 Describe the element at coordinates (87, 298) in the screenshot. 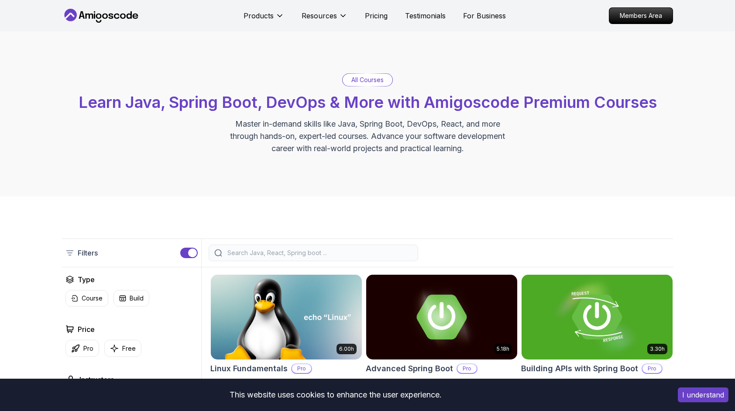

I see `button: Course` at that location.